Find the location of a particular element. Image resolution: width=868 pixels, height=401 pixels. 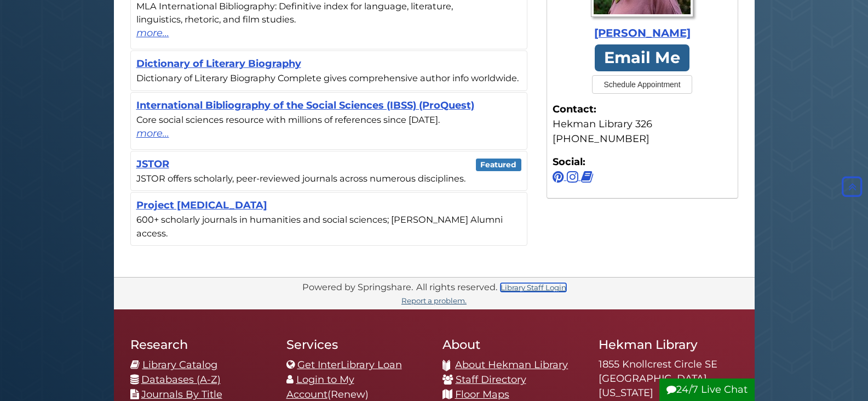

a: Staff Directory is located at coordinates (491, 379).